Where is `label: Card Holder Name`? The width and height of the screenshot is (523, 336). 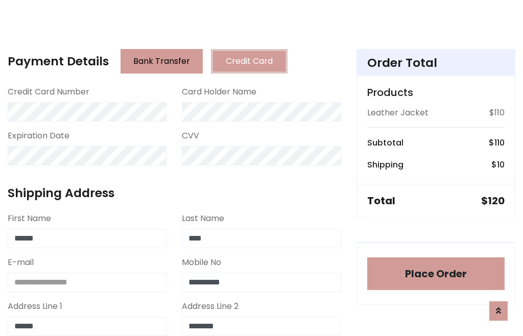 label: Card Holder Name is located at coordinates (219, 92).